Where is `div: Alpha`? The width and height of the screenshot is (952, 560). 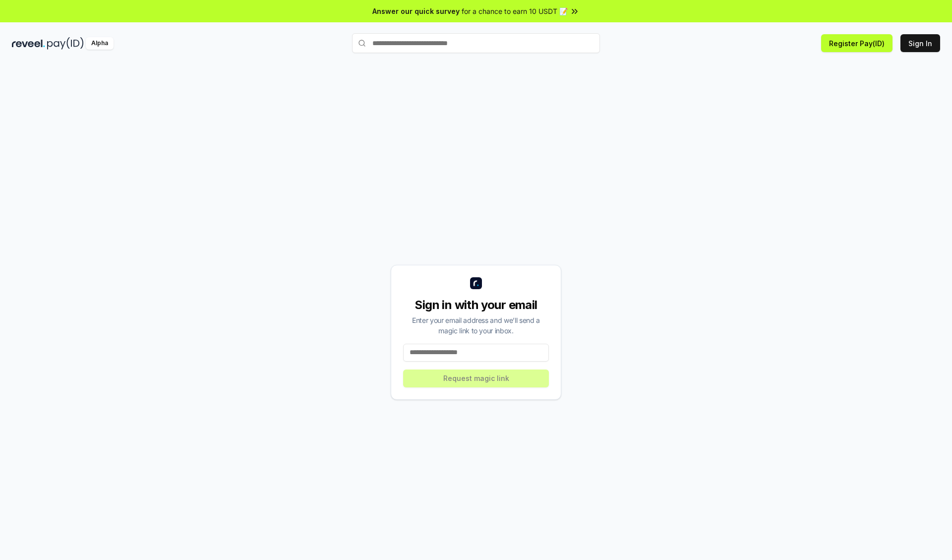 div: Alpha is located at coordinates (100, 43).